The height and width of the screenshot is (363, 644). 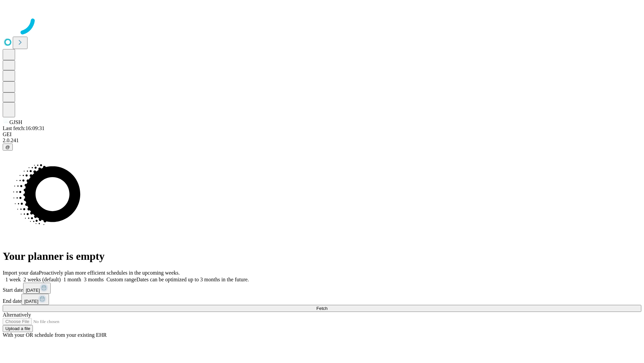 What do you see at coordinates (322, 299) in the screenshot?
I see `div: End date` at bounding box center [322, 299].